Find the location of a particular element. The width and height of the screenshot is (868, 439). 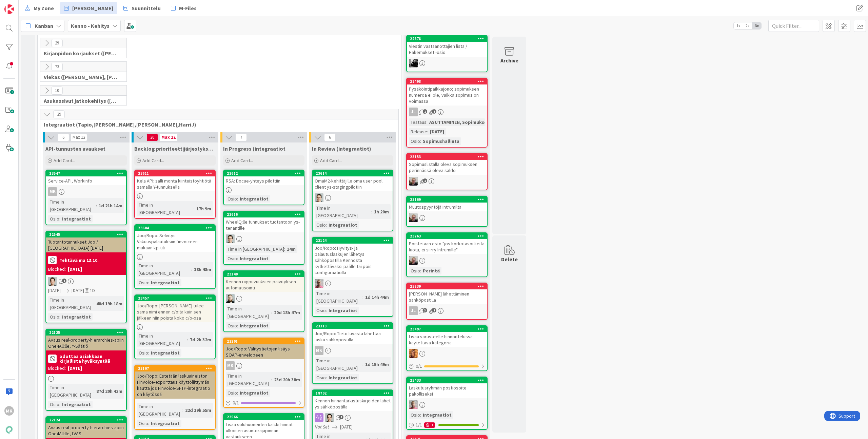

b: odottaa asiakkaan kirjallista hyväksyntää is located at coordinates (92, 359).